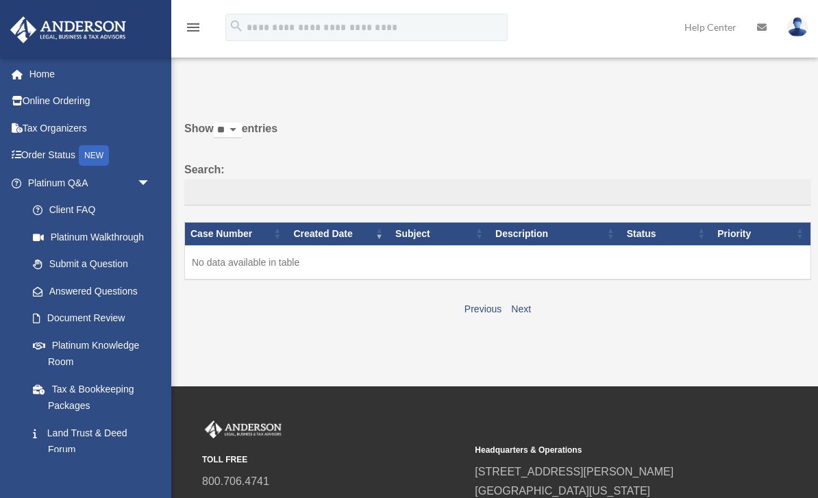 The width and height of the screenshot is (818, 498). Describe the element at coordinates (556, 234) in the screenshot. I see `th: Description: activate to sort column ascending` at that location.